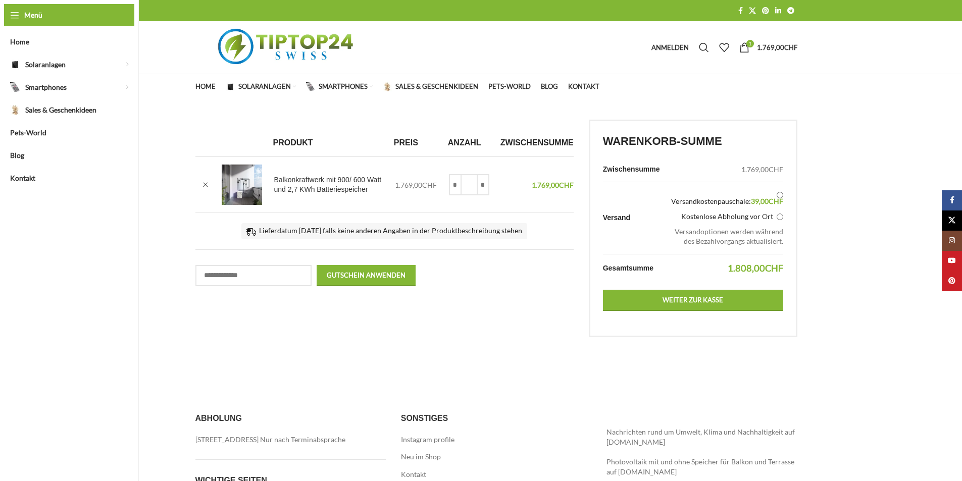 Image resolution: width=962 pixels, height=481 pixels. What do you see at coordinates (290, 418) in the screenshot?
I see `h5: Abholung` at bounding box center [290, 418].